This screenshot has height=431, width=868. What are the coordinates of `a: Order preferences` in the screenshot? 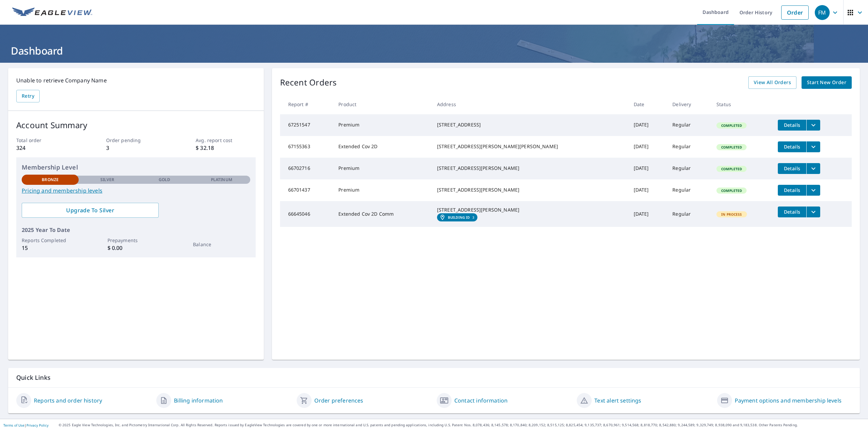 It's located at (339, 400).